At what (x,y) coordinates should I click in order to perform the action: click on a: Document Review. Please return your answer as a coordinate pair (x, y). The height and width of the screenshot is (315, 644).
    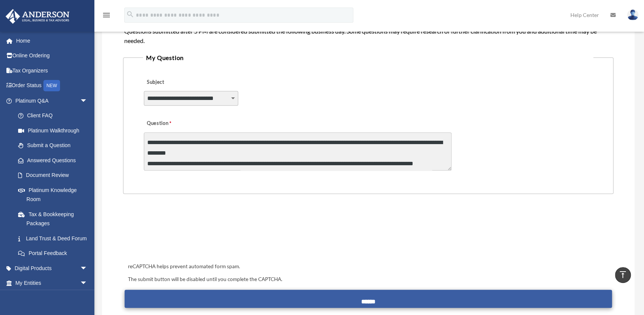
    Looking at the image, I should click on (55, 176).